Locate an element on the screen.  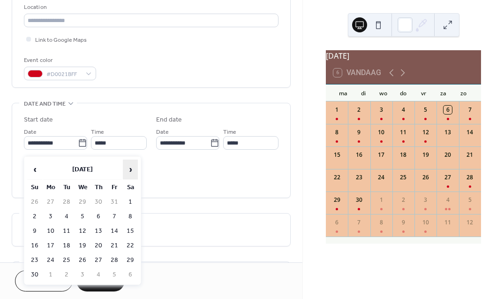
div: vr is located at coordinates (423, 93).